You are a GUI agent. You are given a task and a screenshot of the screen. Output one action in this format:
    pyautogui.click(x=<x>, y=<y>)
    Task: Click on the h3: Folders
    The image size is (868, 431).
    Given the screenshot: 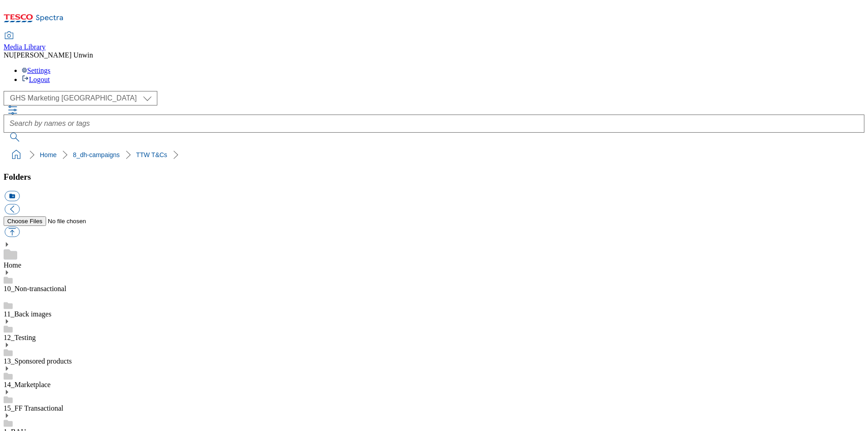 What is the action you would take?
    pyautogui.click(x=434, y=177)
    